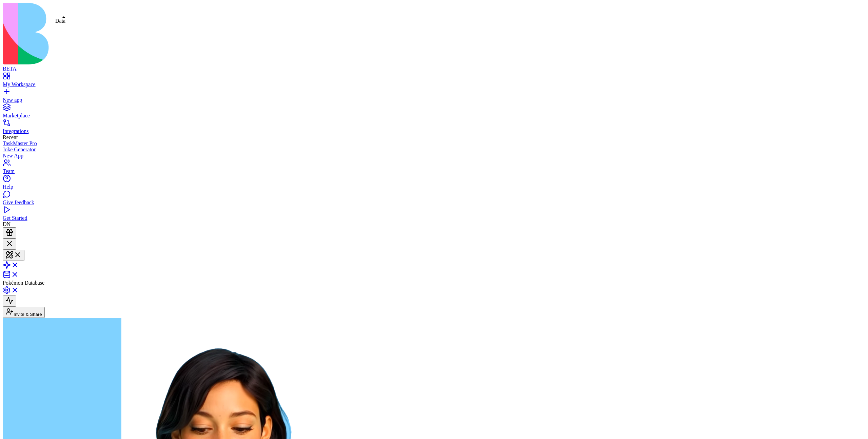 The width and height of the screenshot is (868, 439). I want to click on span: Pokémon Database, so click(24, 283).